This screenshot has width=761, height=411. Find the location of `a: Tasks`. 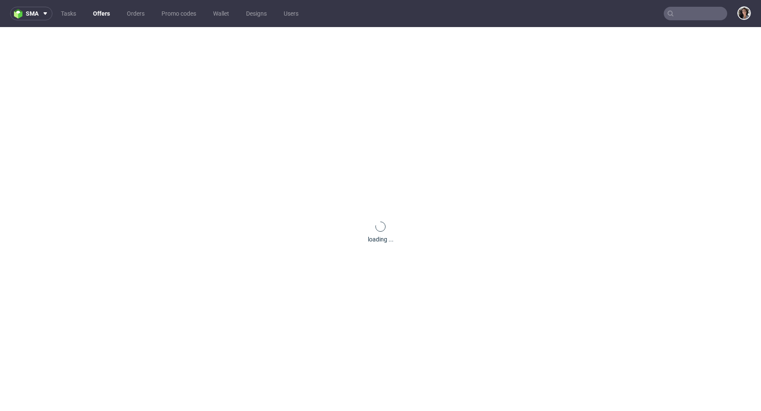

a: Tasks is located at coordinates (68, 14).